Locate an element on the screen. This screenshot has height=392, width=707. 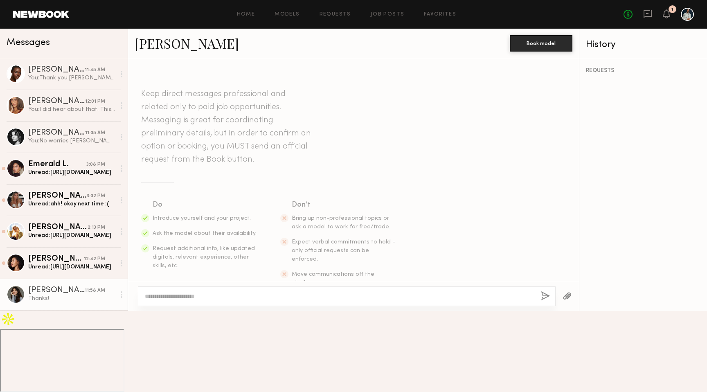
div: REQUESTS is located at coordinates (643, 71).